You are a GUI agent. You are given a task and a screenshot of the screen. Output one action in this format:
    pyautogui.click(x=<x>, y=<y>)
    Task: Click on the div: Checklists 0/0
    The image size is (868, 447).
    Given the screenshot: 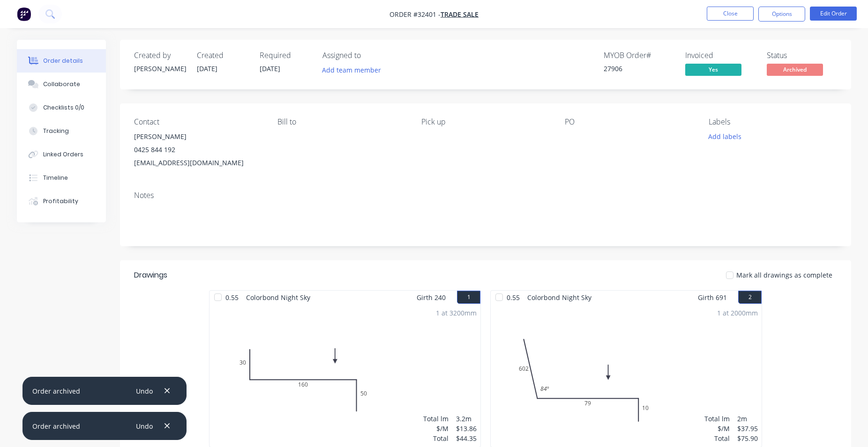 What is the action you would take?
    pyautogui.click(x=64, y=107)
    